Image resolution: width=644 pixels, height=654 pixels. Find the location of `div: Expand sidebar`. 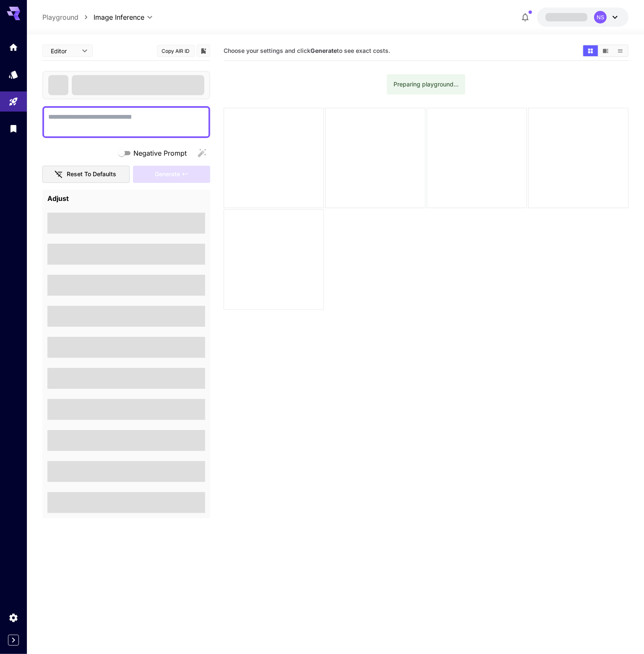

div: Expand sidebar is located at coordinates (13, 640).